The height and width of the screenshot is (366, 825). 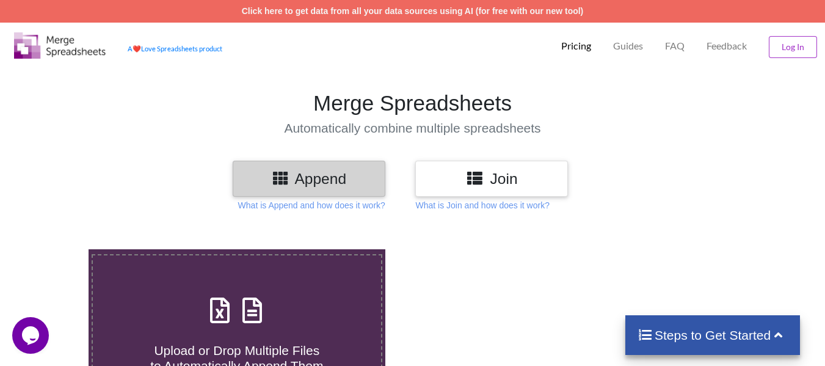 What do you see at coordinates (175, 48) in the screenshot?
I see `a: AheartLove Spreadsheets product` at bounding box center [175, 48].